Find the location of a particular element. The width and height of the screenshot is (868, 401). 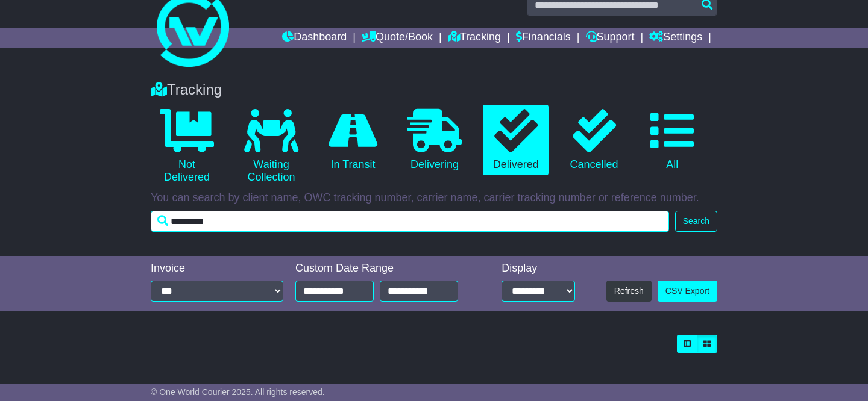

a: Not Delivered is located at coordinates (187, 147).